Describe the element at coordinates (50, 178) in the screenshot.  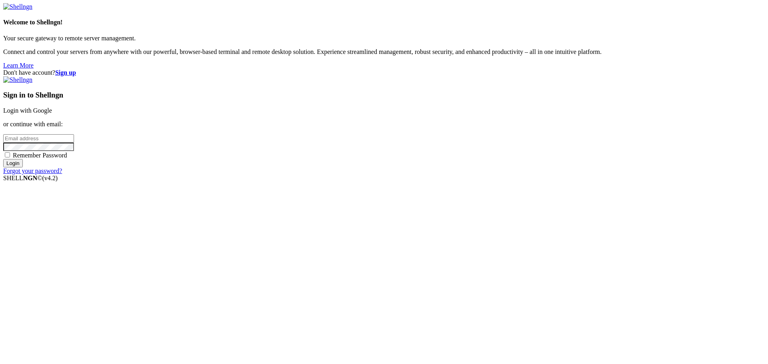
I see `span: 4.2.0` at that location.